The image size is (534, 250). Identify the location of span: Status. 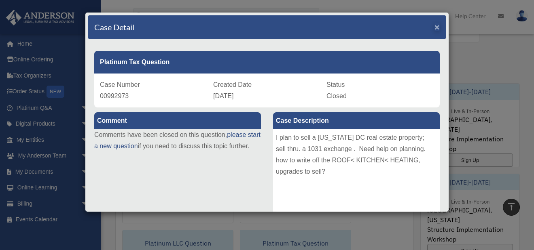
(335, 85).